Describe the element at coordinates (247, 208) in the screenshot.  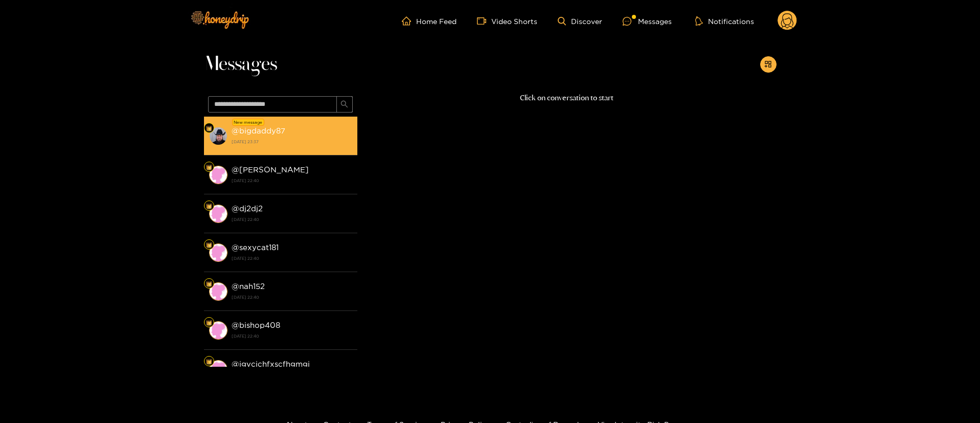
I see `strong: @ dj2dj2` at that location.